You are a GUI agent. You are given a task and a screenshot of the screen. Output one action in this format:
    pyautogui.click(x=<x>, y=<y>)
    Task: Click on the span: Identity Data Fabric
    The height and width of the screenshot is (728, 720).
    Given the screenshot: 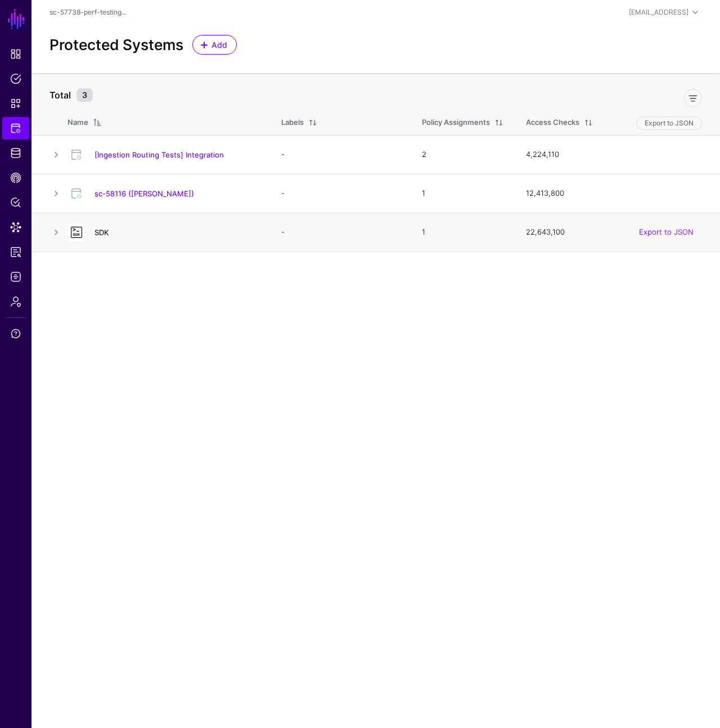 What is the action you would take?
    pyautogui.click(x=16, y=153)
    